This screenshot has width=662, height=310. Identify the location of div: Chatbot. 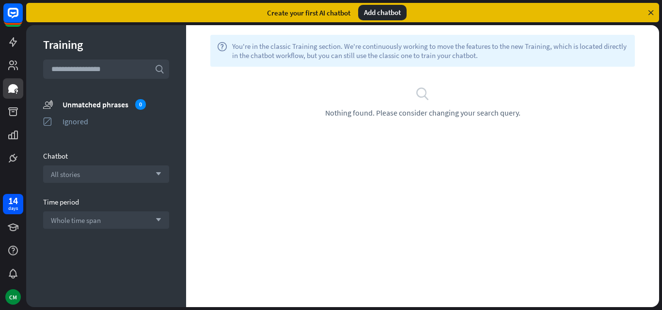
(106, 156).